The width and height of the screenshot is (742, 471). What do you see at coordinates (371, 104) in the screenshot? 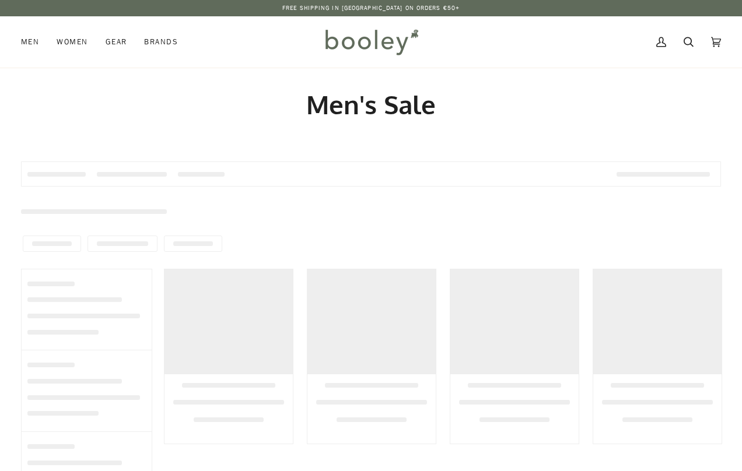
I see `h1: Men's Sale` at bounding box center [371, 104].